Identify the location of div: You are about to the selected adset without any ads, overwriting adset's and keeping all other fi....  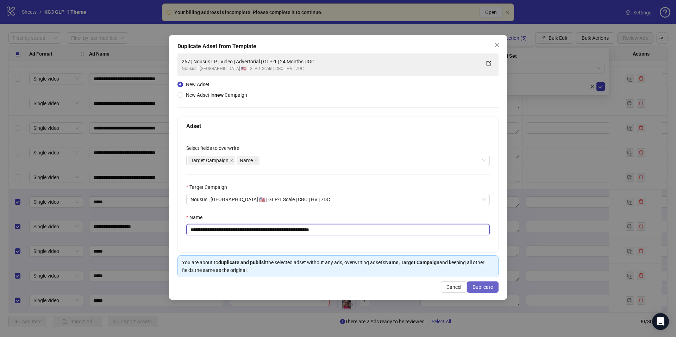
(338, 266).